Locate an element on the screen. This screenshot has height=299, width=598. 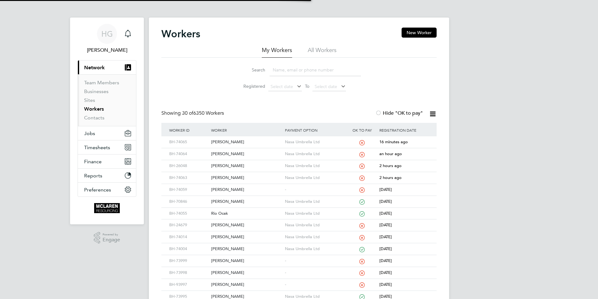
div: Showing is located at coordinates (193, 113).